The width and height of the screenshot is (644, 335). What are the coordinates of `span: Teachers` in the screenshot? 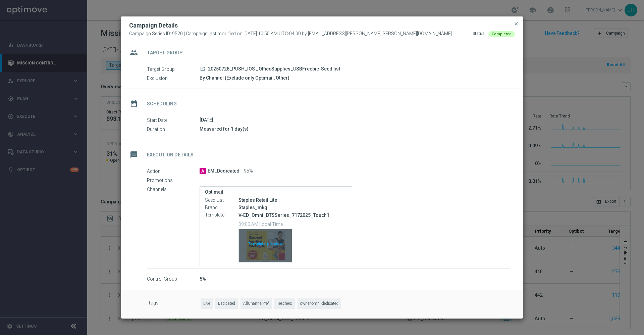 It's located at (284, 303).